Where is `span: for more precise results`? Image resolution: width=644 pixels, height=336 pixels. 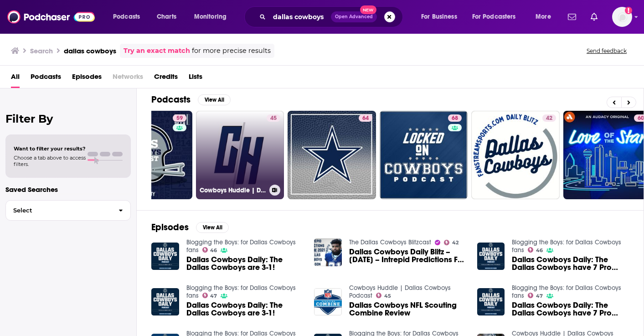
span: for more precise results is located at coordinates (231, 50).